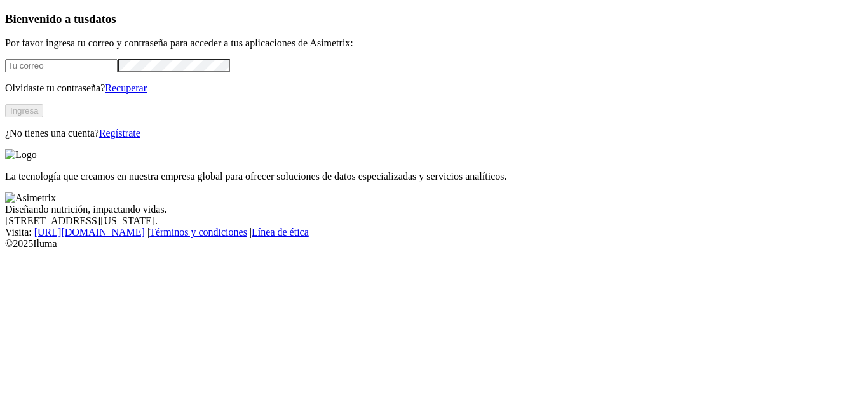  I want to click on div: © 2025 Iluma, so click(434, 244).